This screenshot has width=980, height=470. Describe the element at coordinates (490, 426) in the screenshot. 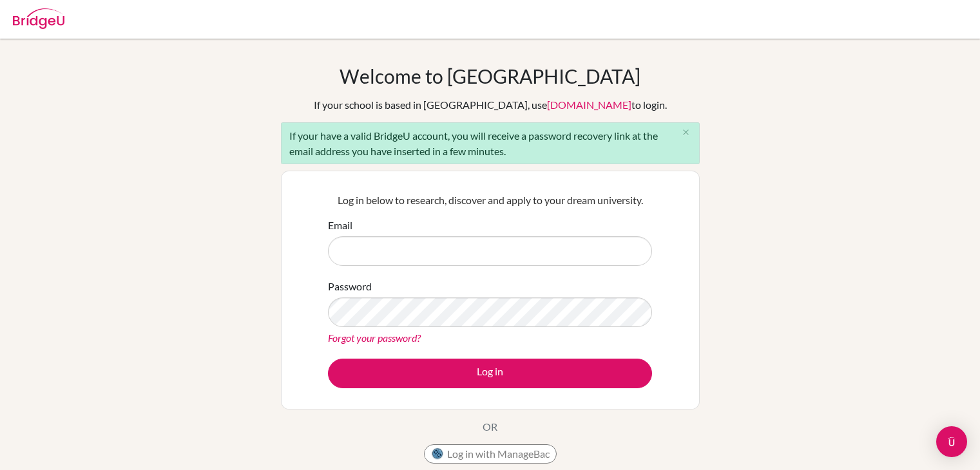

I see `p: OR` at that location.